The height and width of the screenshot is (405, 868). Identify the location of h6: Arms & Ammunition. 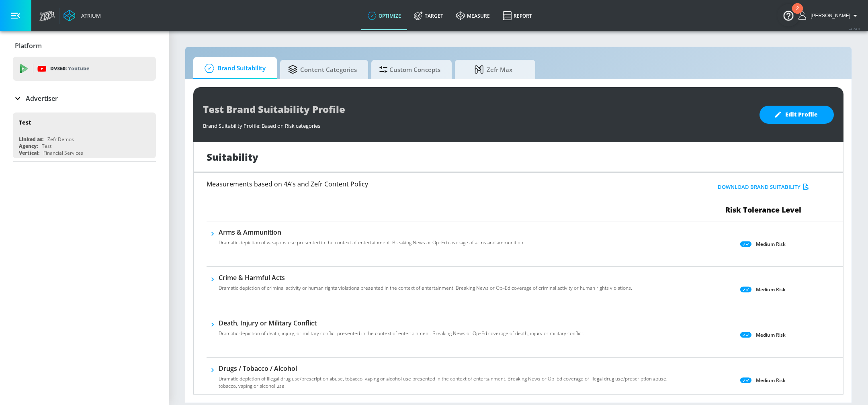
(372, 232).